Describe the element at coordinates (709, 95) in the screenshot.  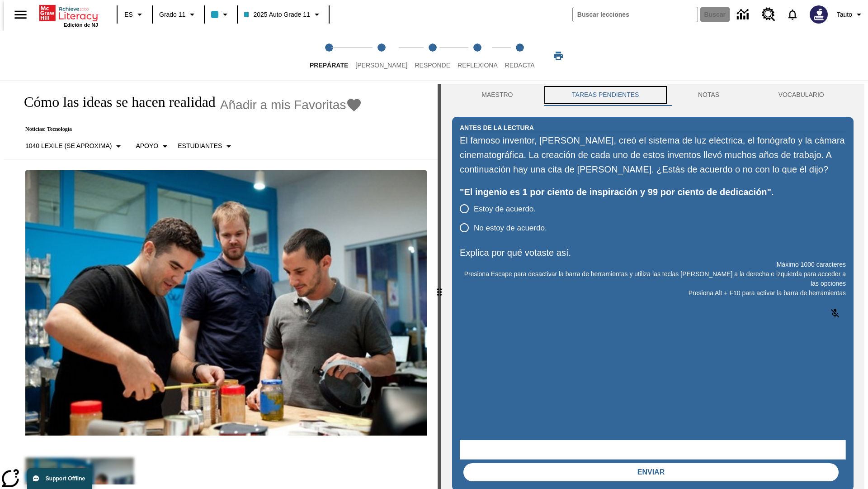
I see `button: NOTAS` at that location.